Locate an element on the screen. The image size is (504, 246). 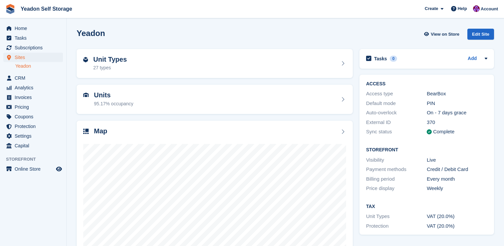
h2: Yeadon is located at coordinates (91, 33).